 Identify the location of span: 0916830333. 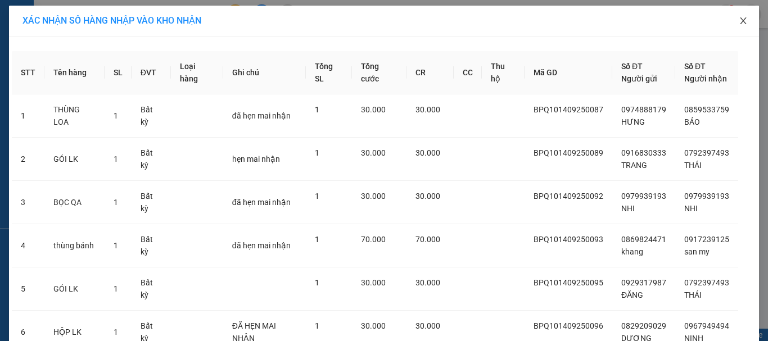
(644, 153).